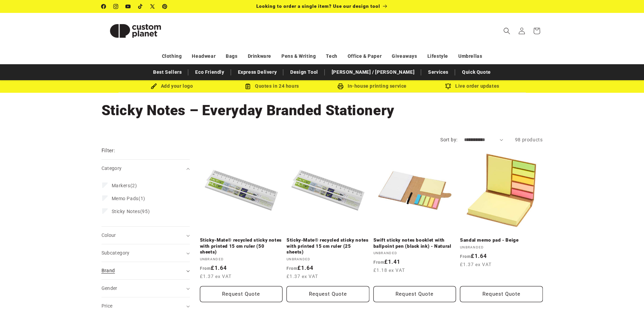 This screenshot has width=644, height=314. What do you see at coordinates (448, 86) in the screenshot?
I see `img: Order updates` at bounding box center [448, 86].